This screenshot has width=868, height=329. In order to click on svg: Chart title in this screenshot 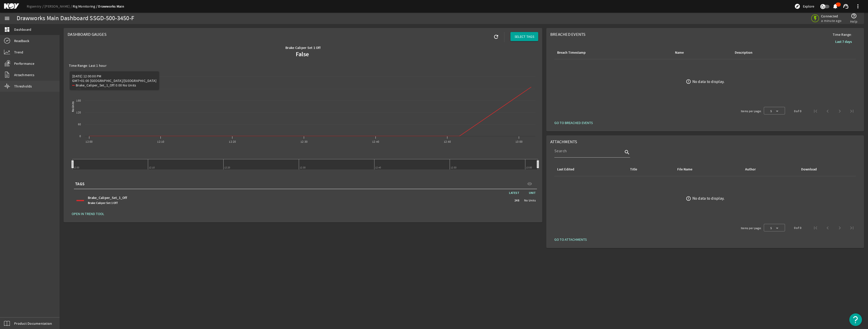, I will do `click(302, 108)`.